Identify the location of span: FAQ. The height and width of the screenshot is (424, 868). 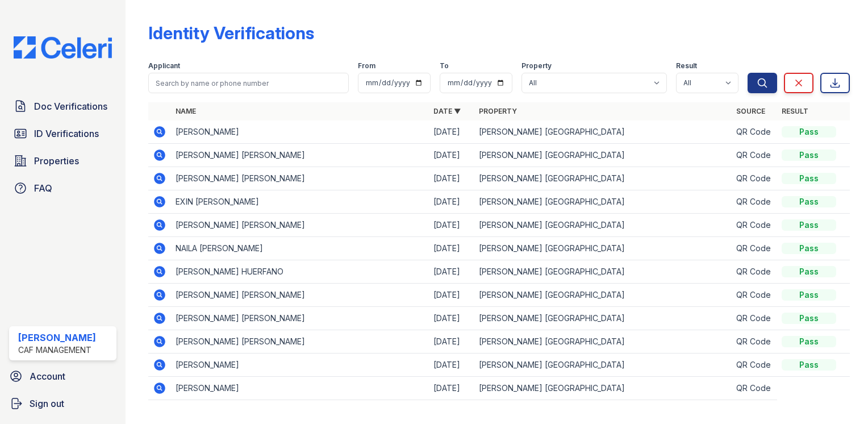
(43, 188).